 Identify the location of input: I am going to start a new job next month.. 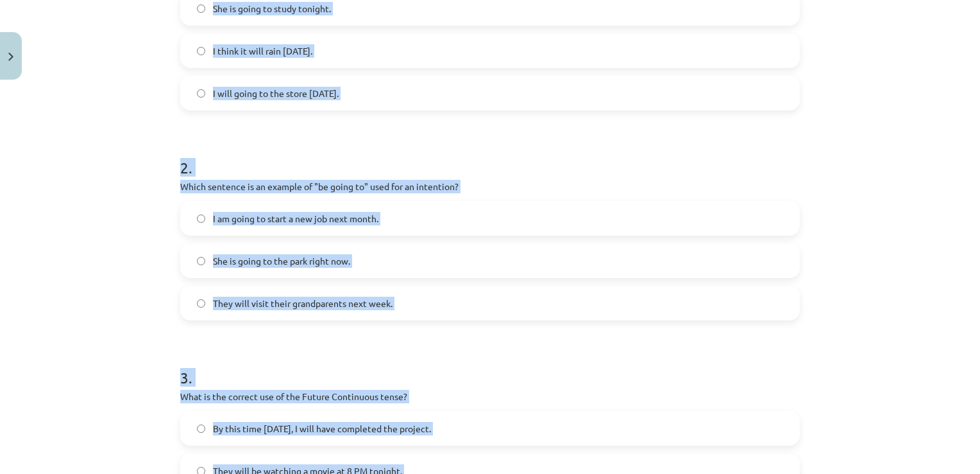
(201, 218).